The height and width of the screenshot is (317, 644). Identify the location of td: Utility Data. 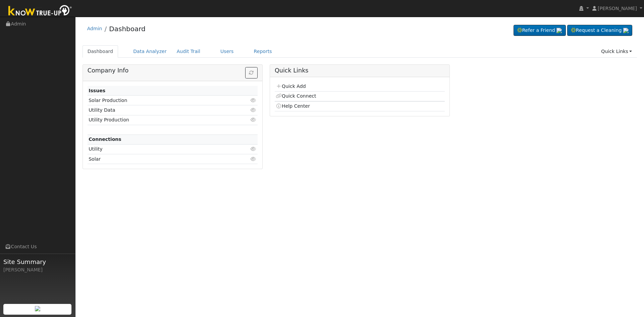
(159, 110).